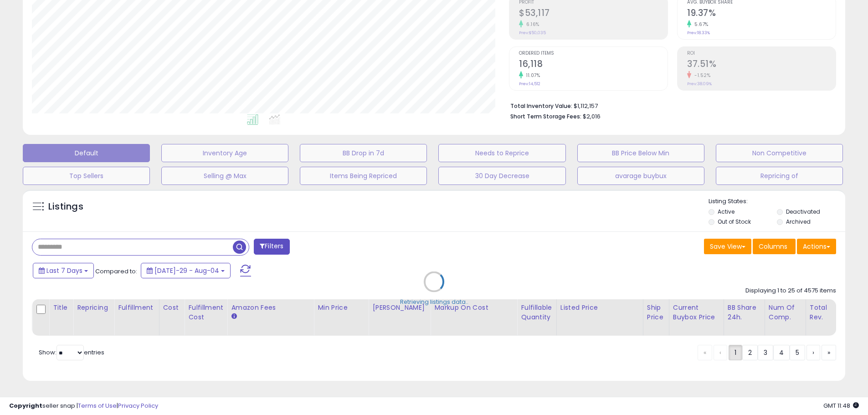 The height and width of the screenshot is (415, 868). I want to click on small: 11.07%, so click(531, 75).